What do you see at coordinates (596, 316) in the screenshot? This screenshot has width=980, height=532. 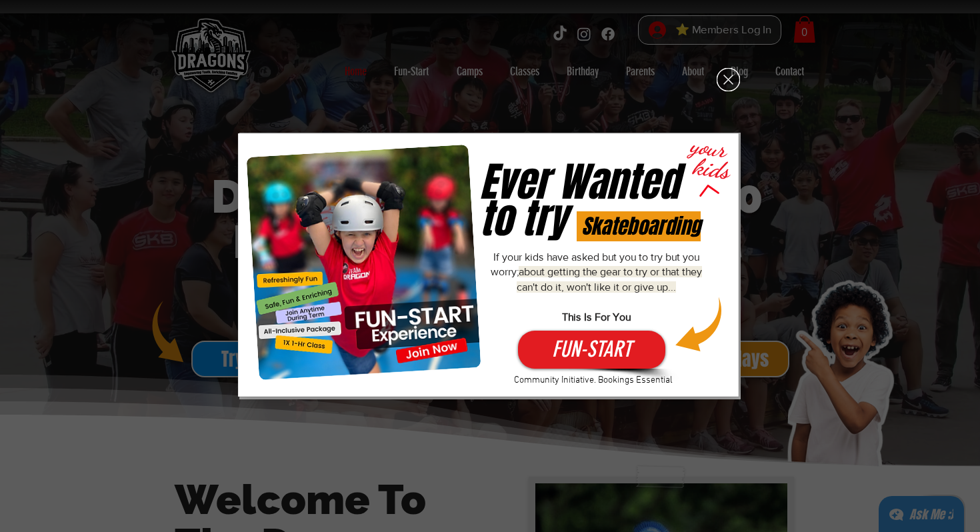 I see `span: This Is For You` at bounding box center [596, 316].